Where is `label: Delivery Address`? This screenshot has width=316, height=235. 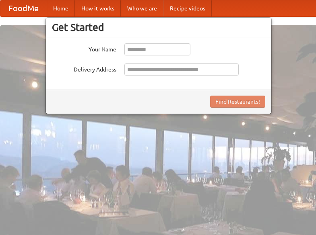
label: Delivery Address is located at coordinates (84, 68).